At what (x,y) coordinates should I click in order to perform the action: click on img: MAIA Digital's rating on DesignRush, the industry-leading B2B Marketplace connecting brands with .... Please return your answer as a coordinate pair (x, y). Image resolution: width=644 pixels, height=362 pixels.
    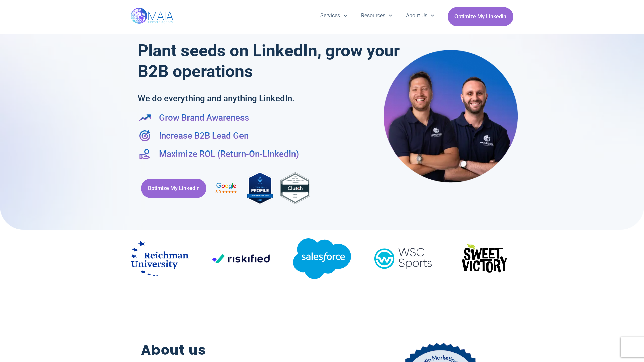
    Looking at the image, I should click on (260, 188).